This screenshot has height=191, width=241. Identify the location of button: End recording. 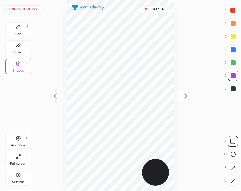
(23, 9).